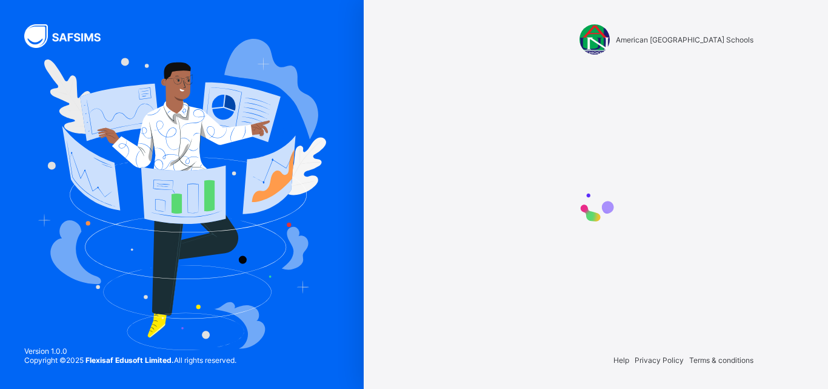 The width and height of the screenshot is (828, 389). Describe the element at coordinates (70, 36) in the screenshot. I see `img: SAFSIMS Logo` at that location.